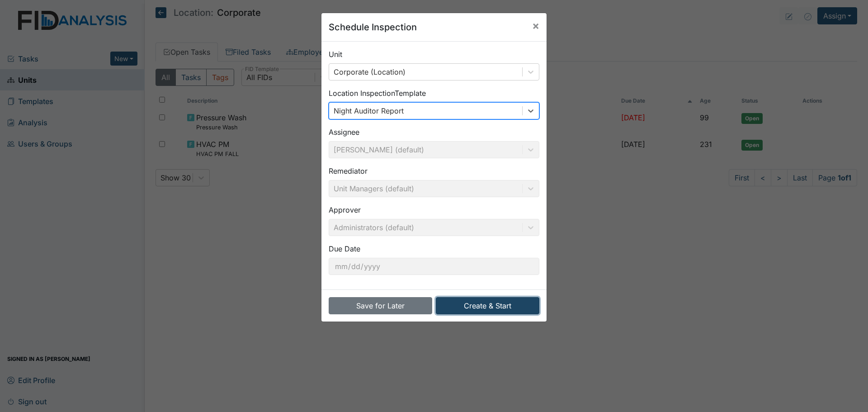 This screenshot has height=412, width=868. Describe the element at coordinates (381, 306) in the screenshot. I see `button: Save for Later` at that location.